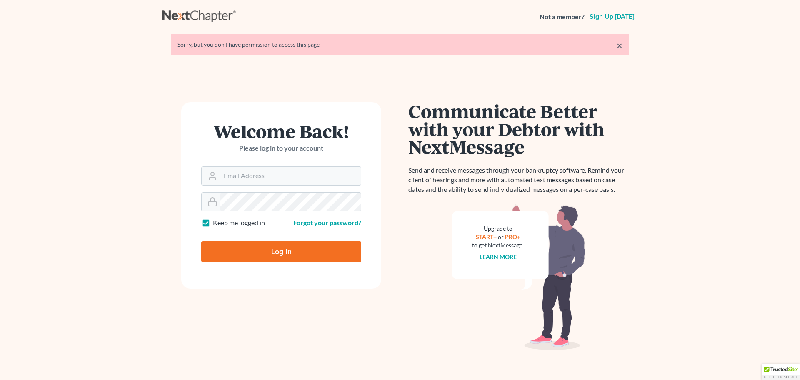 This screenshot has height=380, width=800. I want to click on div: to get NextMessage., so click(498, 245).